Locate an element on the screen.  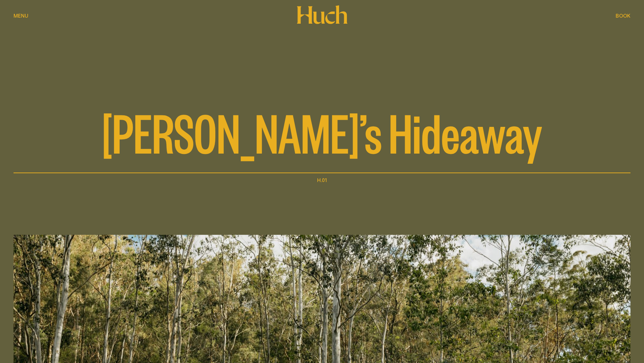
h1: H.01 is located at coordinates (322, 180).